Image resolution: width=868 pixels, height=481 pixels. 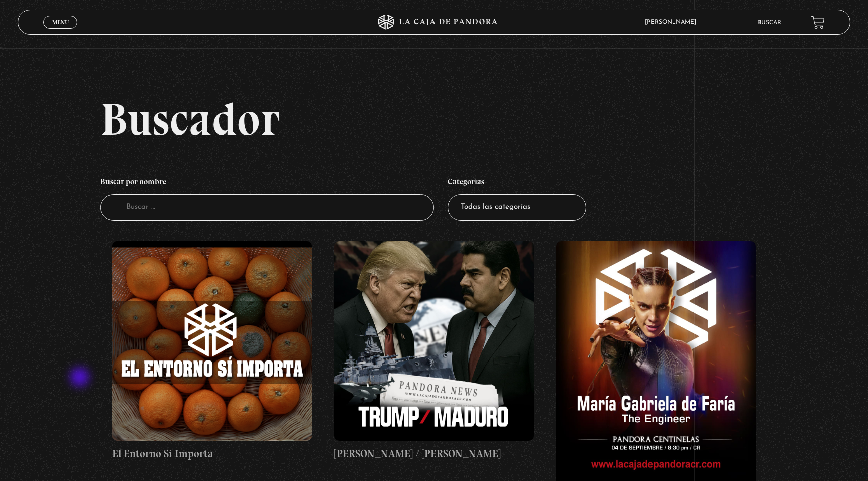 What do you see at coordinates (212, 351) in the screenshot?
I see `a: El Entorno Sí Importa` at bounding box center [212, 351].